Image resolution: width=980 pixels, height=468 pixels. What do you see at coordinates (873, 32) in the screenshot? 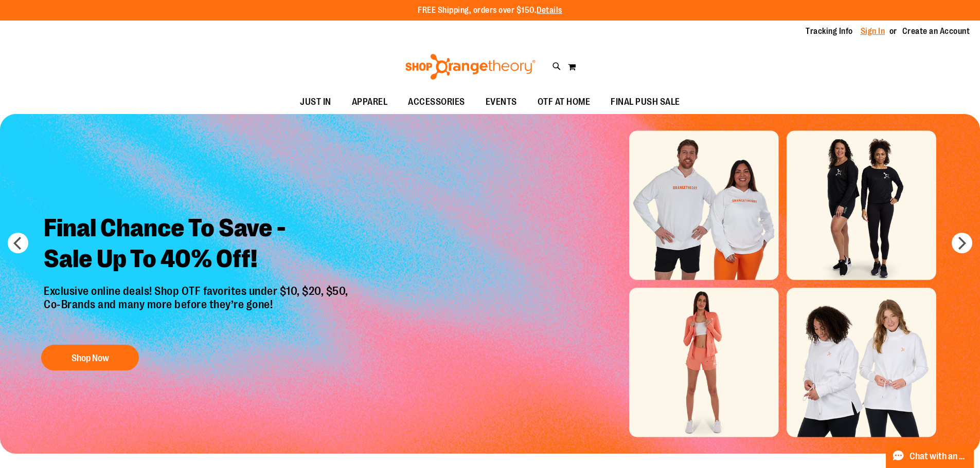
I see `a: Sign In` at bounding box center [873, 32].